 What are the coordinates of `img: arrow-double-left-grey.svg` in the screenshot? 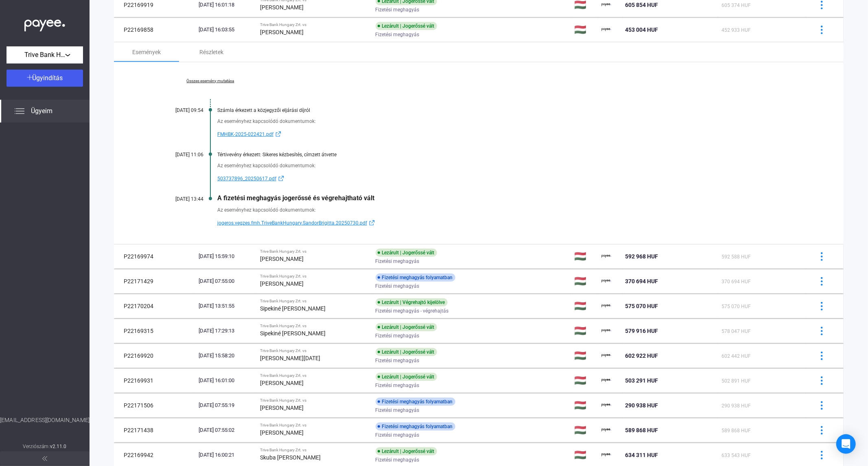 It's located at (45, 459).